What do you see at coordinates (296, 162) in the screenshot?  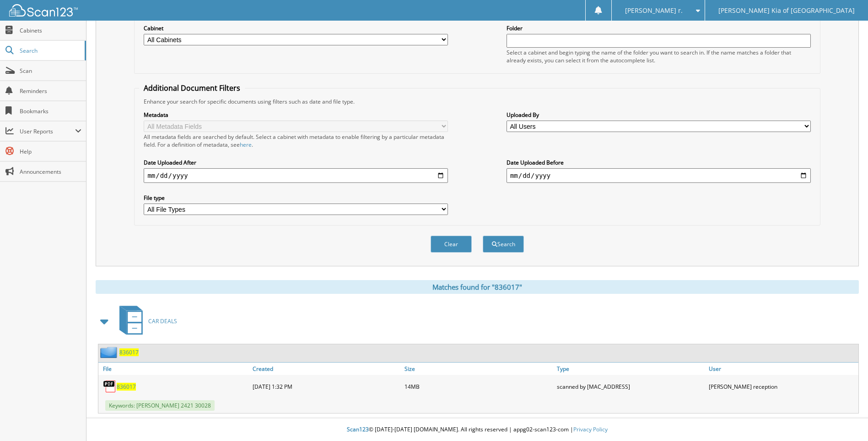 I see `label: Date Uploaded After` at bounding box center [296, 162].